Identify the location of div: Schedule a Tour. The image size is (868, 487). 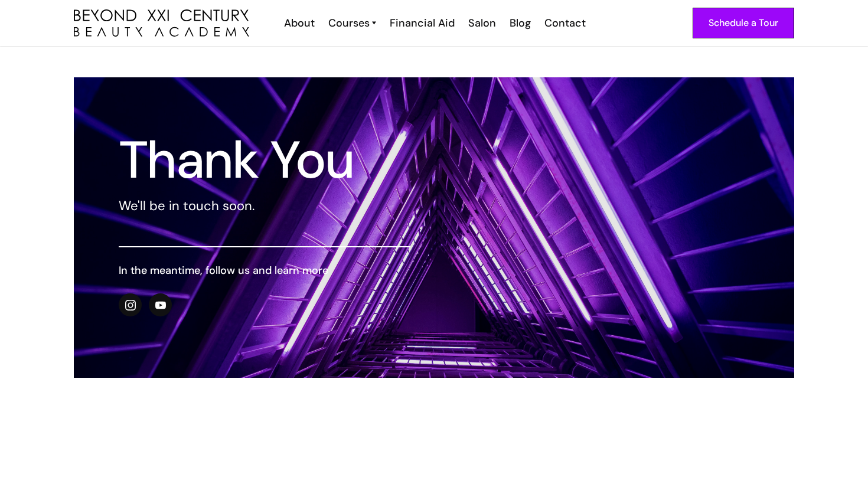
(743, 23).